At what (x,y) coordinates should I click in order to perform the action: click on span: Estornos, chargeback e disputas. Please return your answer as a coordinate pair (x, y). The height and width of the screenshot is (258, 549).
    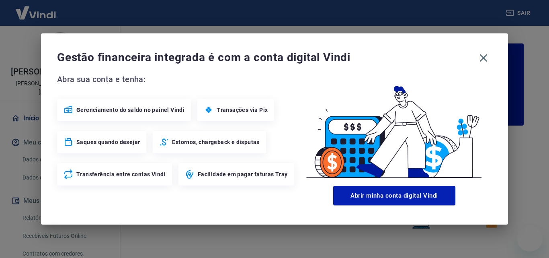
    Looking at the image, I should click on (215, 142).